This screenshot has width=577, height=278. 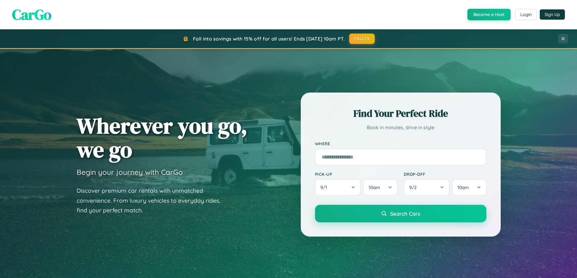 What do you see at coordinates (525, 15) in the screenshot?
I see `button: Login` at bounding box center [525, 15].